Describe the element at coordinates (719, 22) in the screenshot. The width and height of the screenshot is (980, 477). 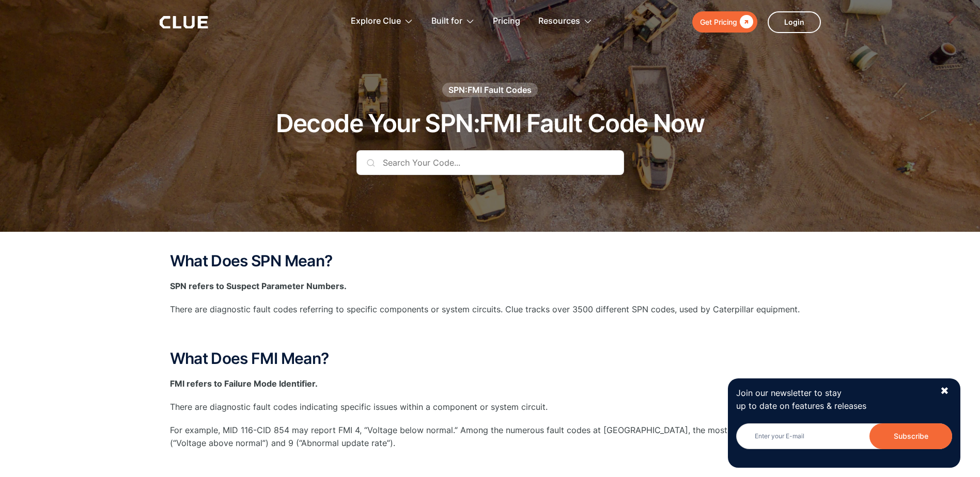
I see `div: Get Pricing` at that location.